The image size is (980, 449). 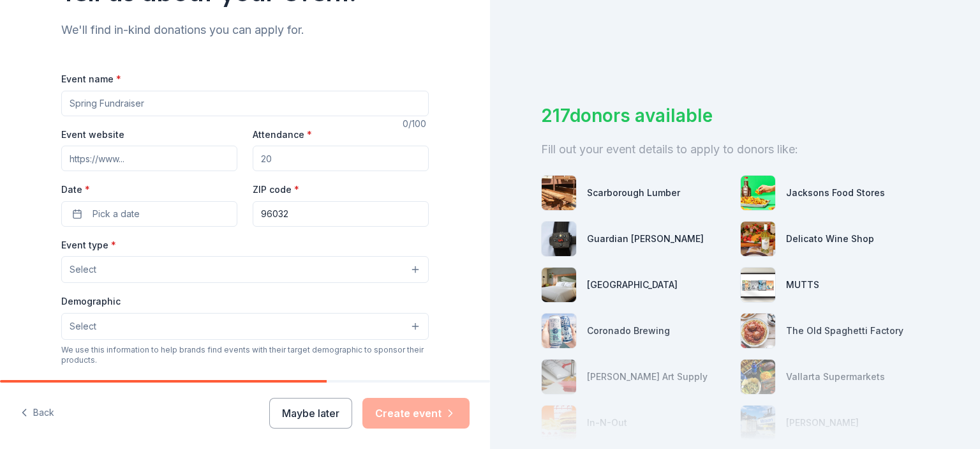 I want to click on input: https://www..., so click(x=149, y=159).